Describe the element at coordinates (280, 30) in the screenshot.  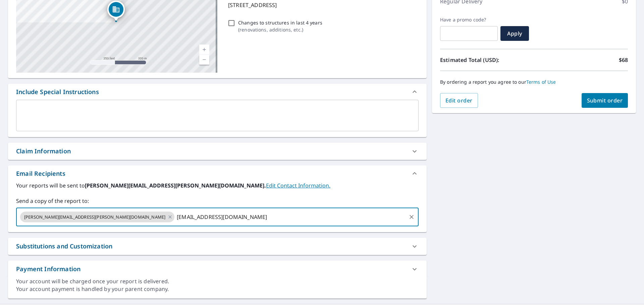
I see `p: ( renovations, additions, etc. )` at that location.